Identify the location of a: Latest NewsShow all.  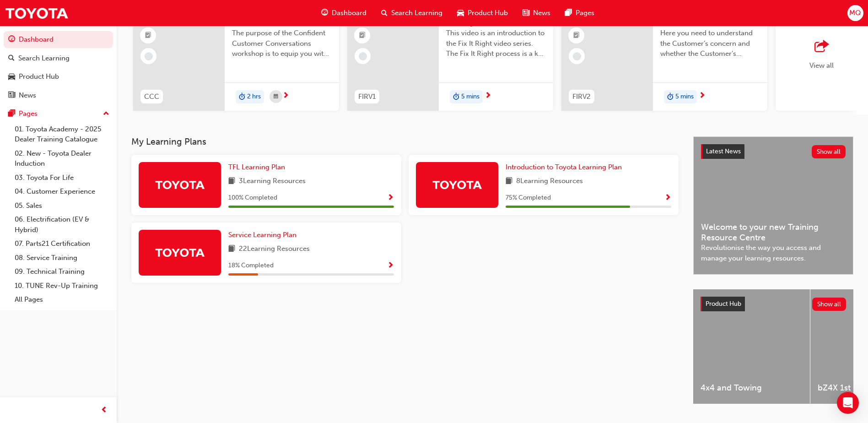
(774, 152).